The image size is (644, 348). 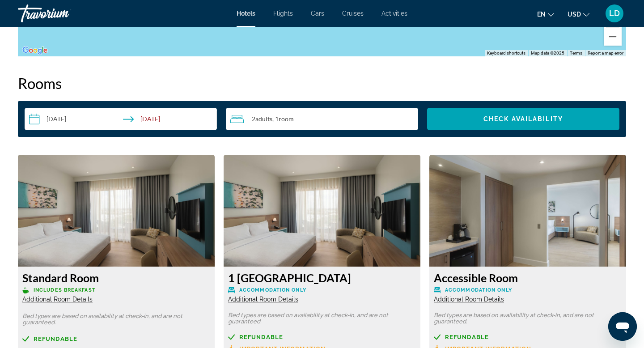 I want to click on button: Zoom out, so click(x=613, y=36).